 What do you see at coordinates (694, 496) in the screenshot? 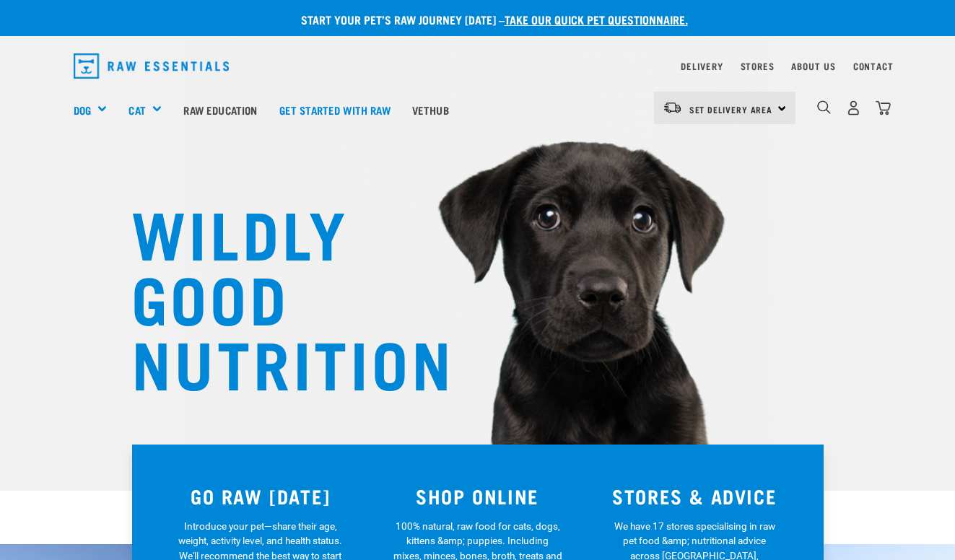
I see `h3: STORES & ADVICE` at bounding box center [694, 496].